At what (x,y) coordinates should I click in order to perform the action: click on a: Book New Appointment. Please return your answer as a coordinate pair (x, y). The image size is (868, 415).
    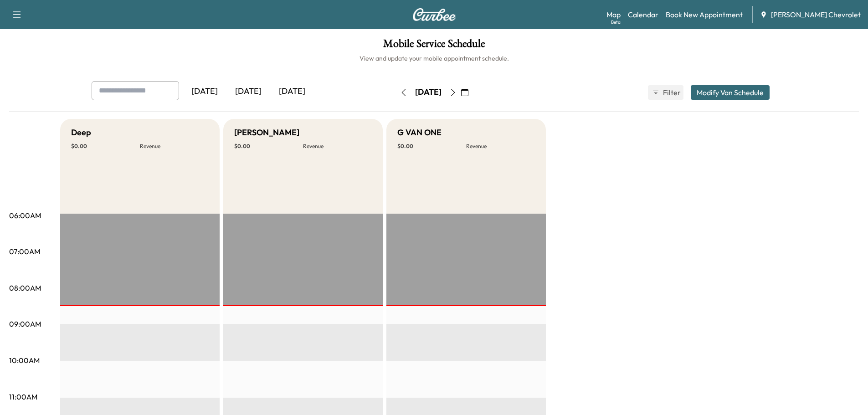
    Looking at the image, I should click on (704, 15).